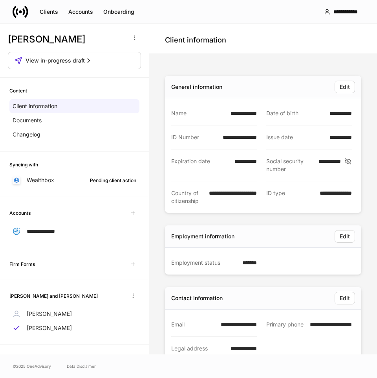  I want to click on a: Client information, so click(74, 106).